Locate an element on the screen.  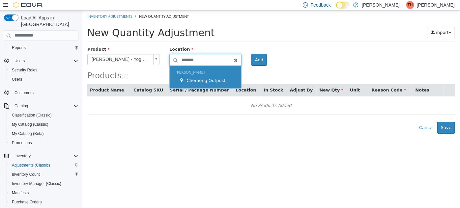
a: Inventory Adjustments is located at coordinates (27, 6).